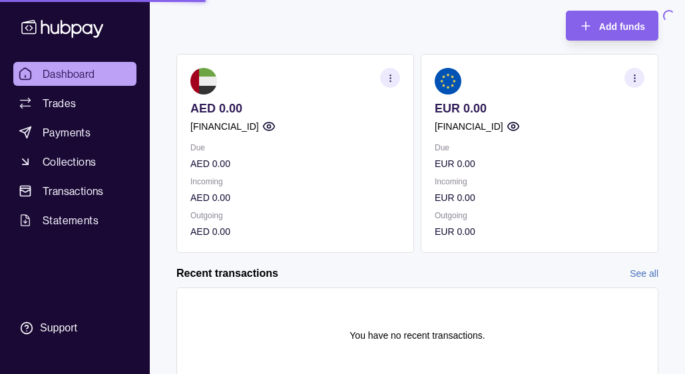  What do you see at coordinates (69, 162) in the screenshot?
I see `span: Collections` at bounding box center [69, 162].